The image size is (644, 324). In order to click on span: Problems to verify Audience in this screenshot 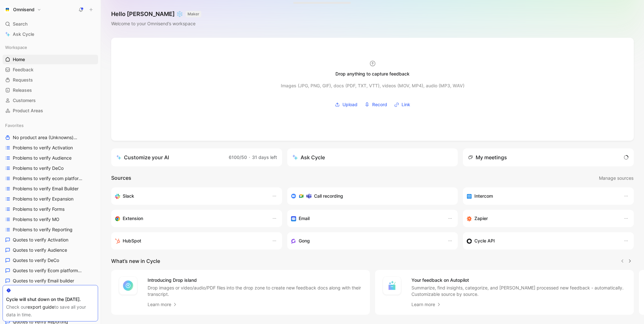, I will do `click(42, 158)`.